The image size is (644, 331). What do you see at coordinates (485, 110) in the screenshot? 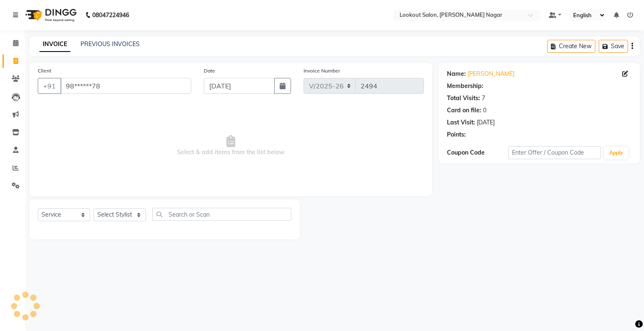
I see `div: 0` at bounding box center [485, 110].